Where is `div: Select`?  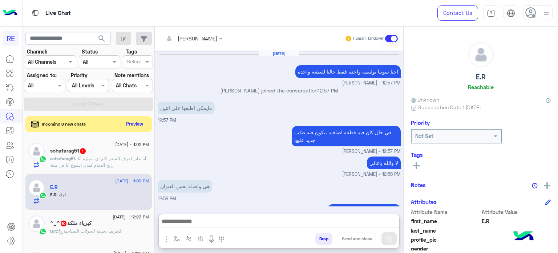 div: Select is located at coordinates (134, 62).